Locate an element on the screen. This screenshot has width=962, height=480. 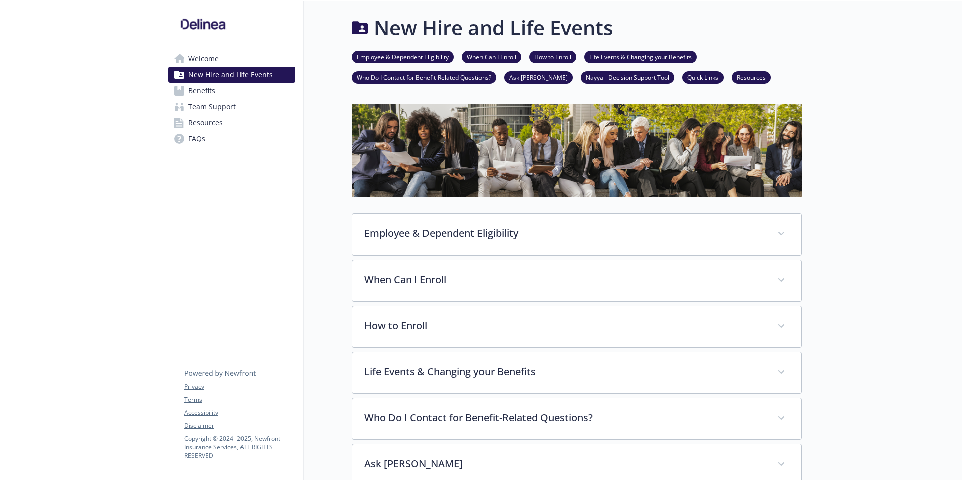
a: Disclaimer is located at coordinates (240, 426).